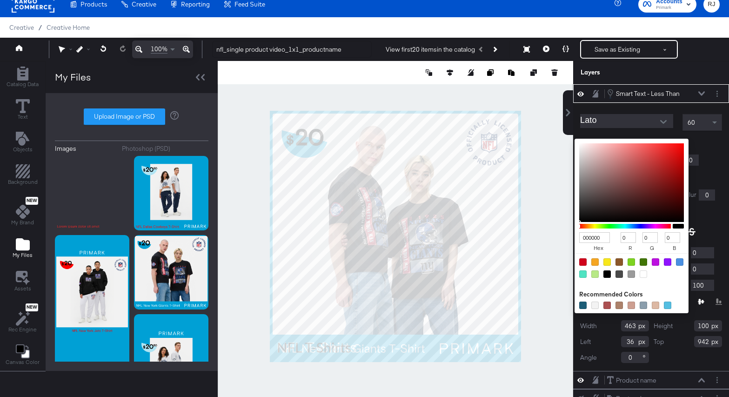 The height and width of the screenshot is (397, 729). Describe the element at coordinates (23, 281) in the screenshot. I see `button: Assets` at that location.